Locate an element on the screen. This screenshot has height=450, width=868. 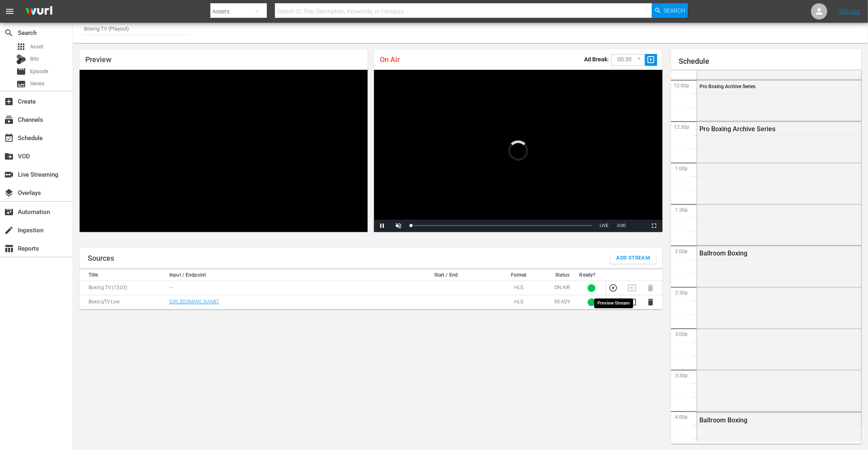
span: Bits is located at coordinates (35, 59).